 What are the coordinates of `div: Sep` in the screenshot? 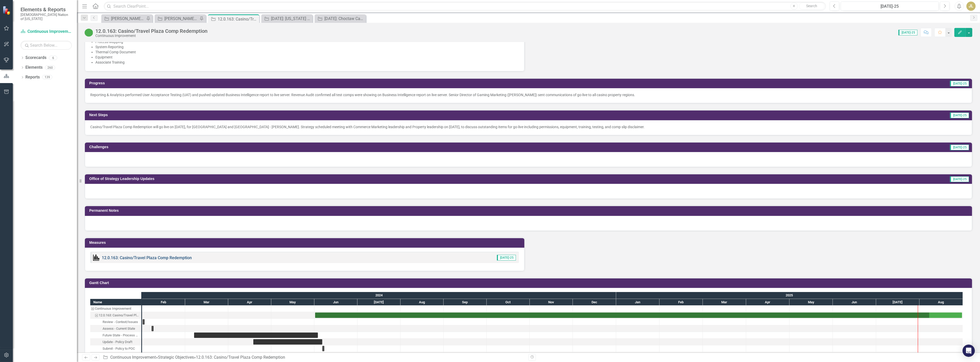 It's located at (465, 302).